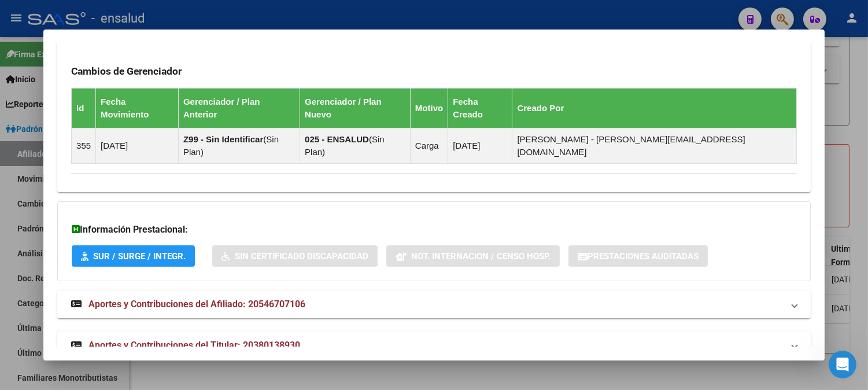  I want to click on span: SUR / SURGE / INTEGR., so click(140, 256).